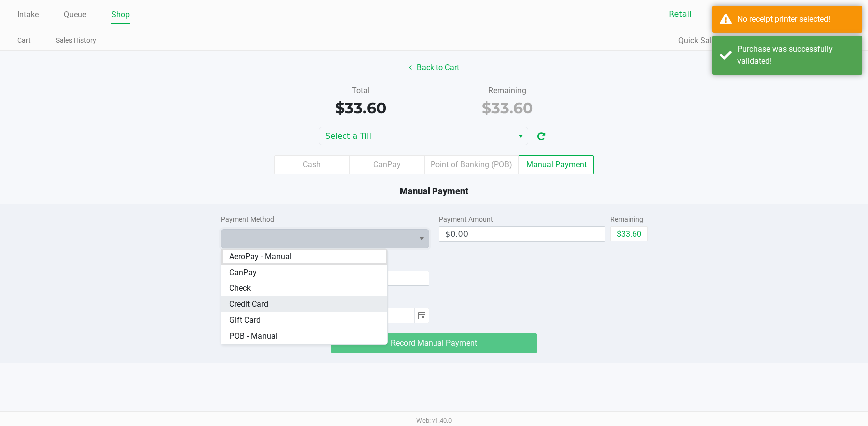 The height and width of the screenshot is (426, 868). What do you see at coordinates (76, 40) in the screenshot?
I see `a: Sales History` at bounding box center [76, 40].